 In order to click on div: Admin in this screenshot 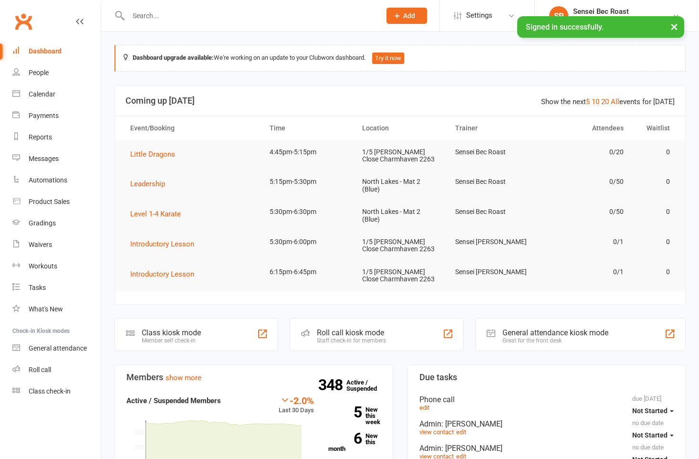, I will do `click(547, 423)`.